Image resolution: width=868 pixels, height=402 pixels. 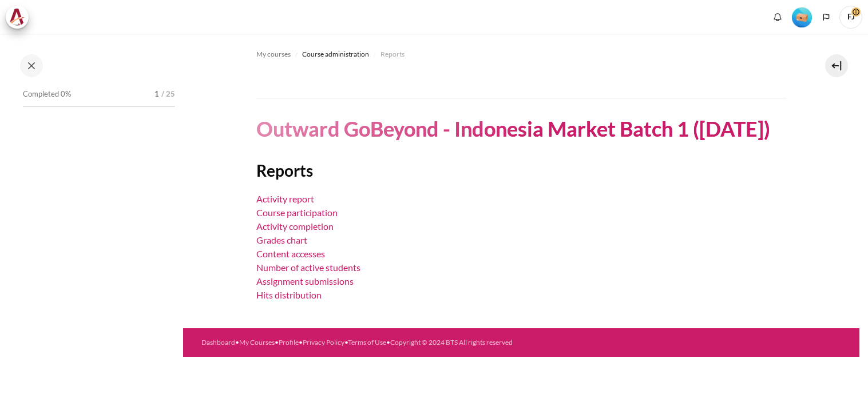 What do you see at coordinates (169, 95) in the screenshot?
I see `span: / 25` at bounding box center [169, 95].